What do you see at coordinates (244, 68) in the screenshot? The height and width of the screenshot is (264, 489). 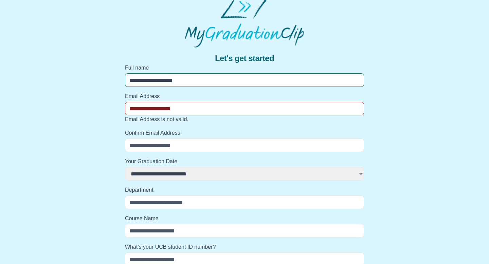 I see `label: Full name` at bounding box center [244, 68].